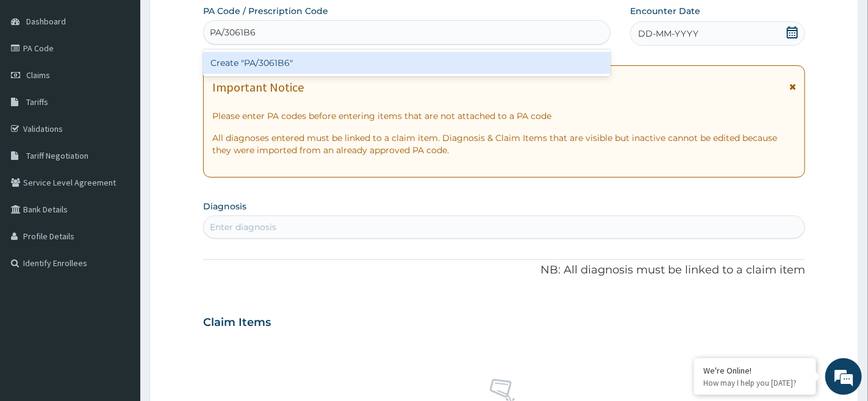 This screenshot has width=868, height=401. I want to click on span: Tariffs, so click(37, 102).